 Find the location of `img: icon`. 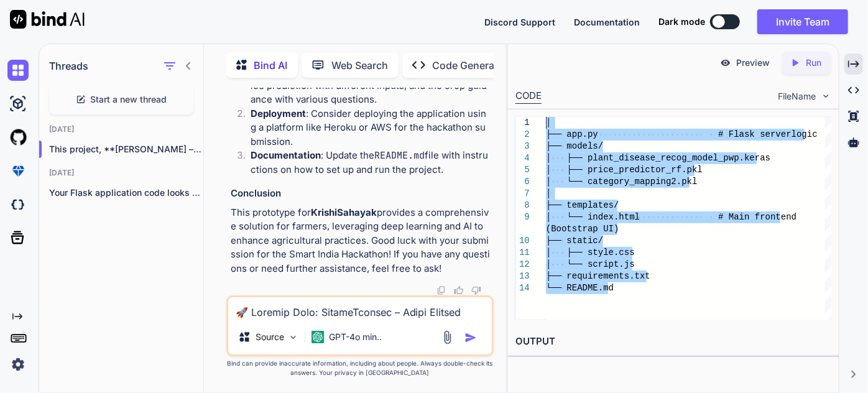

img: icon is located at coordinates (471, 337).